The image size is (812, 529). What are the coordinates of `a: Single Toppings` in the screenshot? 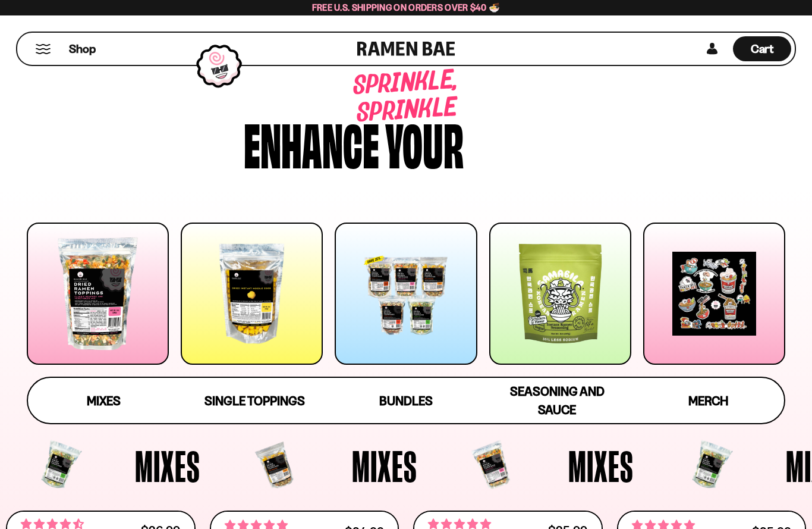 It's located at (255, 400).